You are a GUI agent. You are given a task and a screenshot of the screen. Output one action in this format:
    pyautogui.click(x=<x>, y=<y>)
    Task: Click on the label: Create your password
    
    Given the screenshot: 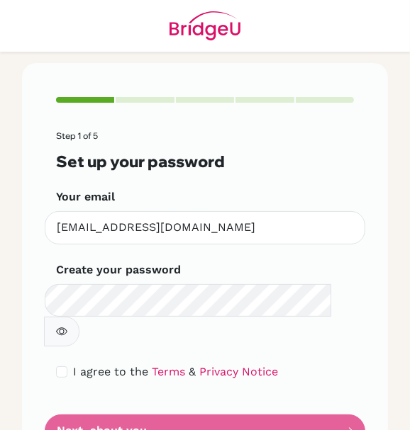 What is the action you would take?
    pyautogui.click(x=118, y=270)
    